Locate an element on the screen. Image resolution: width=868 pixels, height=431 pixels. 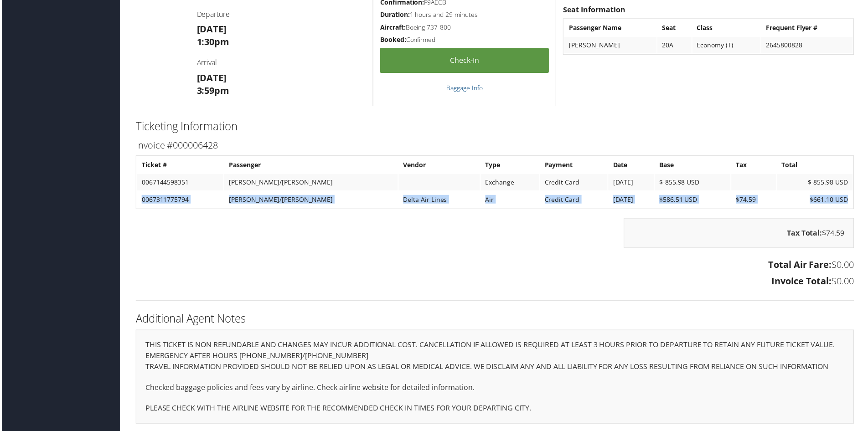
p: TRAVEL INFORMATION PROVIDED SHOULD NOT BE RELIED UPON AS LEGAL OR MEDICAL ADVICE. WE DISCLAIM ANY... is located at coordinates (495, 368).